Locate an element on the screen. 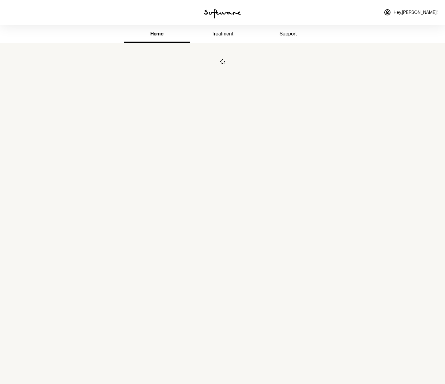 This screenshot has width=445, height=384. a: treatment is located at coordinates (222, 34).